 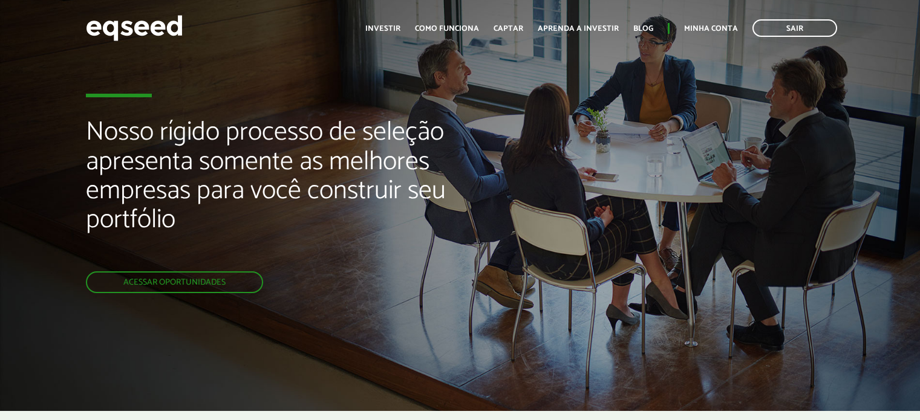 I want to click on a: Minha conta, so click(x=710, y=28).